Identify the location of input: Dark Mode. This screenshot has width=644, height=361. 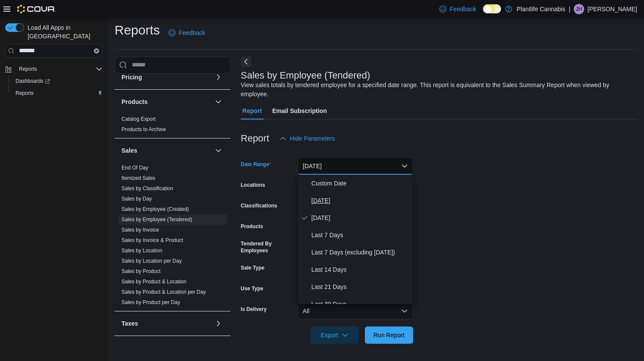
(492, 9).